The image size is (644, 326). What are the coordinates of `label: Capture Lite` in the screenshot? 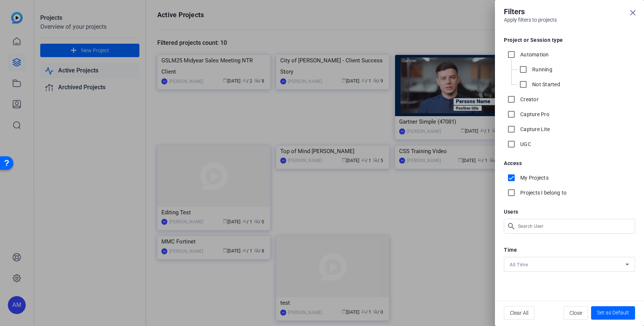 It's located at (534, 129).